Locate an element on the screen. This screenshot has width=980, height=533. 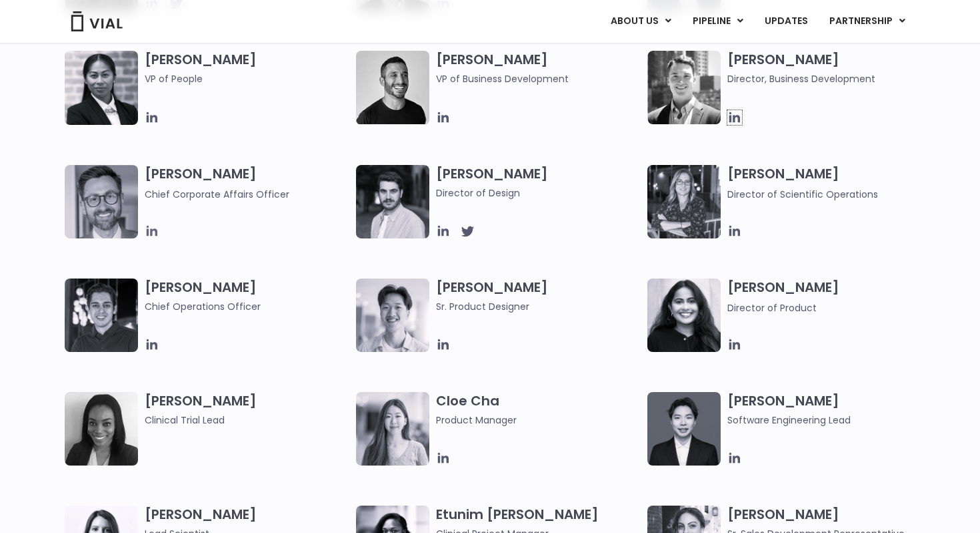
span: Chief Operations Officer is located at coordinates (247, 307).